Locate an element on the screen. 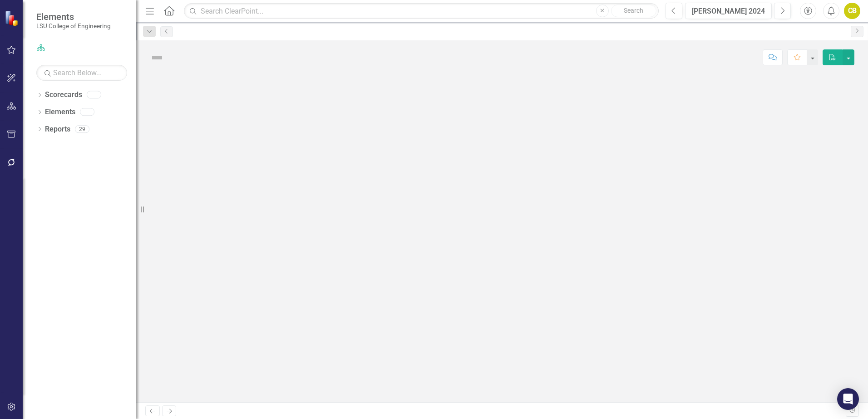 This screenshot has height=419, width=868. button: CB is located at coordinates (853, 11).